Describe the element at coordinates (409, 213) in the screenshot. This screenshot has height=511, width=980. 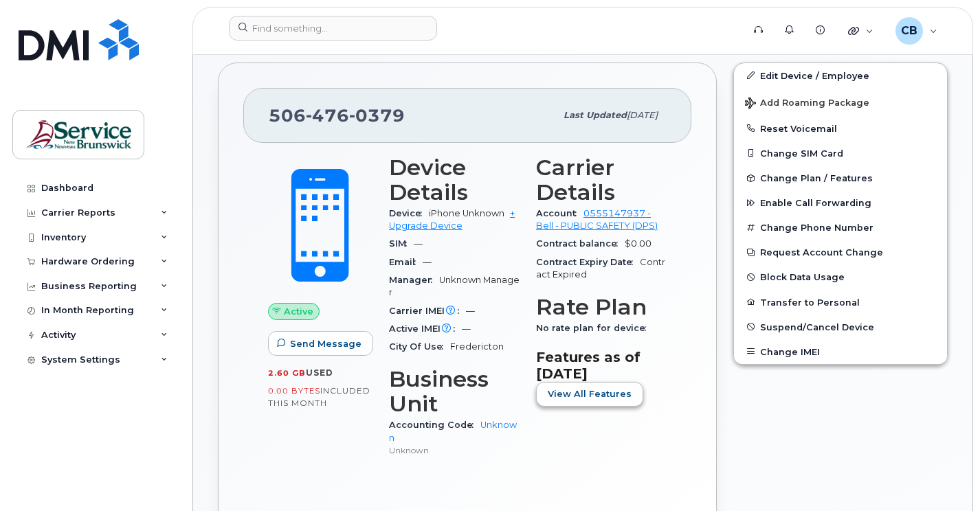
I see `span: Device` at that location.